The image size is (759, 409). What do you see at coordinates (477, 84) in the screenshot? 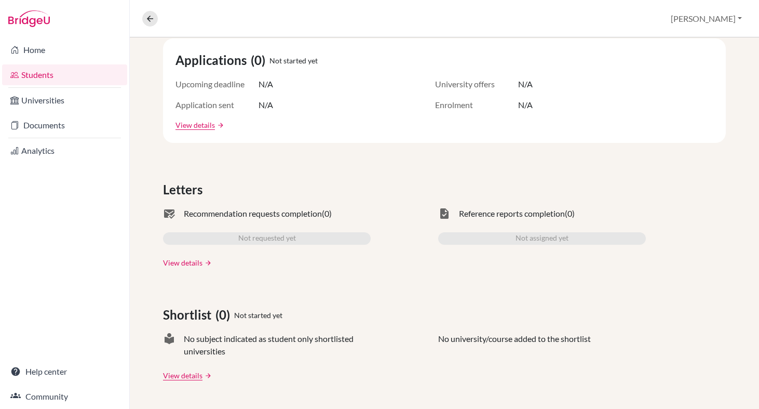
I see `span: University offers` at bounding box center [477, 84].